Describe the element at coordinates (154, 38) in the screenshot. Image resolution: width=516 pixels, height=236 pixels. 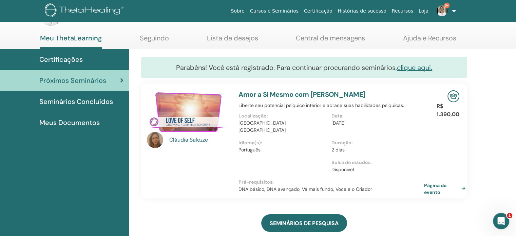
I see `font: Seguindo` at that location.